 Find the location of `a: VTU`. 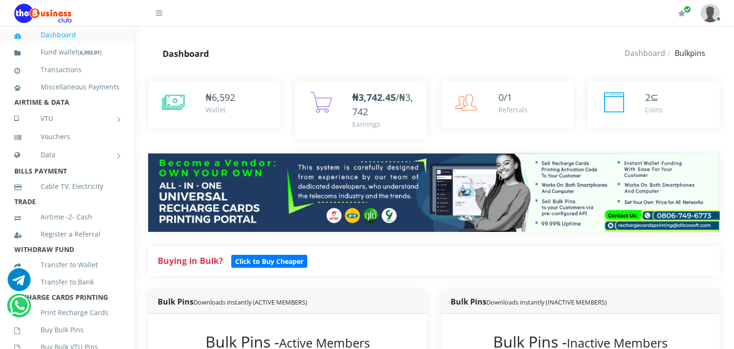

a: VTU is located at coordinates (67, 118).